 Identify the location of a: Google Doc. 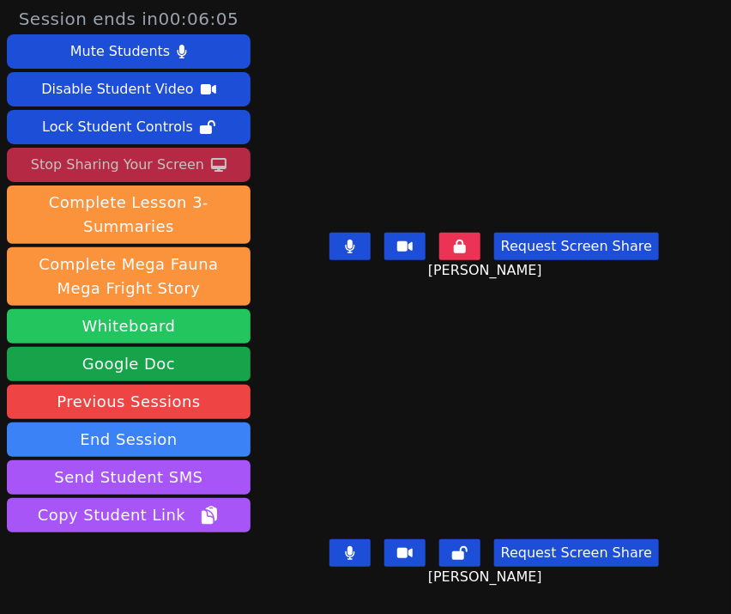
(129, 364).